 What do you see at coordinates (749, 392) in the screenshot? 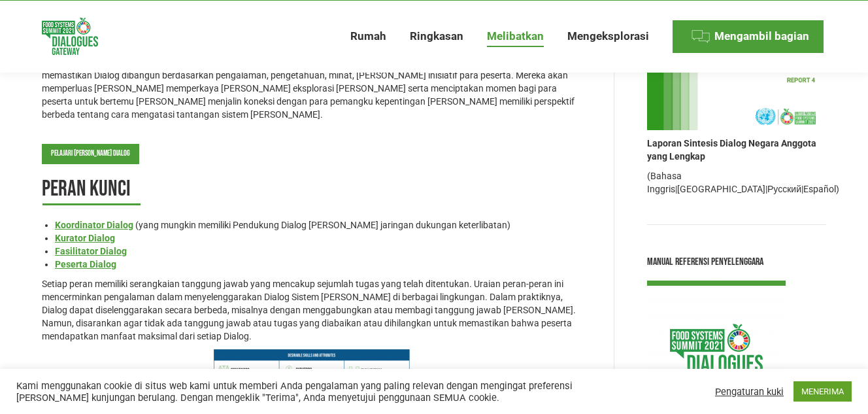
I see `a: Pengaturan kuki` at bounding box center [749, 392].